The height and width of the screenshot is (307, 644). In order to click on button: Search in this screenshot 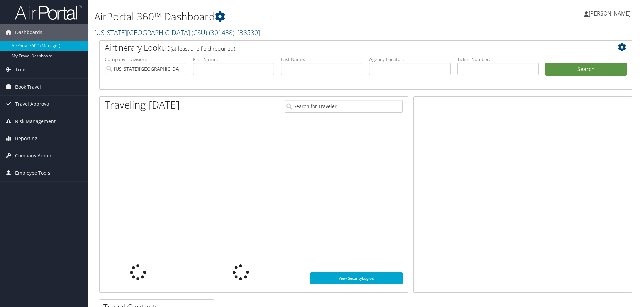, I will do `click(586, 69)`.